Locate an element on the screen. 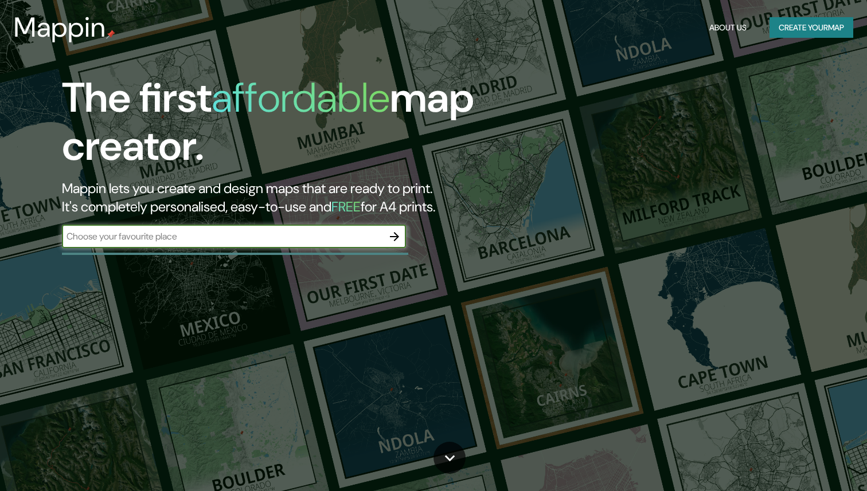 The image size is (867, 491). h2: Mappin lets you create and design maps that are ready to print. It's completely personalised, eas... is located at coordinates (279, 198).